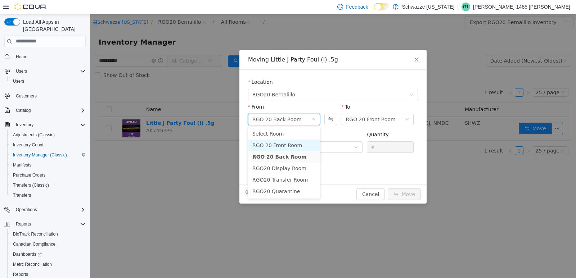 This screenshot has height=278, width=576. Describe the element at coordinates (241, 106) in the screenshot. I see `button: Swap` at that location.